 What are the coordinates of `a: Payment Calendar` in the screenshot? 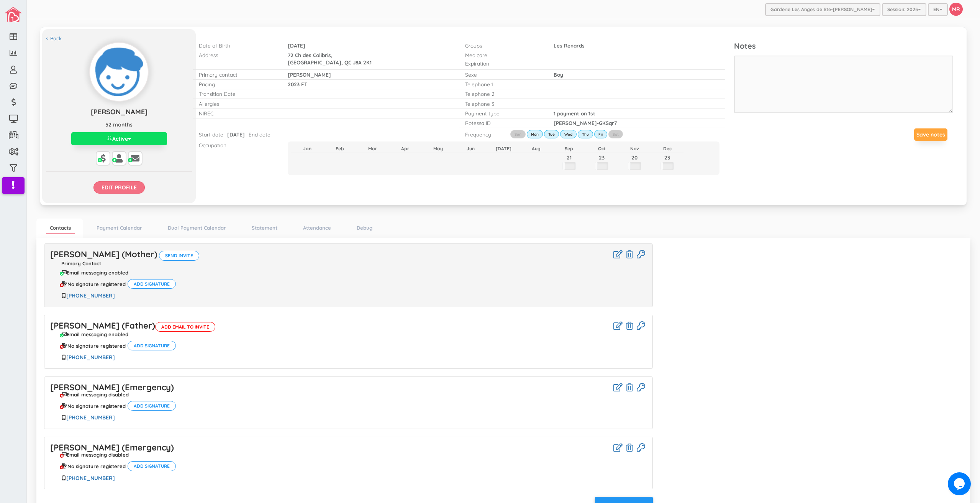 It's located at (119, 228).